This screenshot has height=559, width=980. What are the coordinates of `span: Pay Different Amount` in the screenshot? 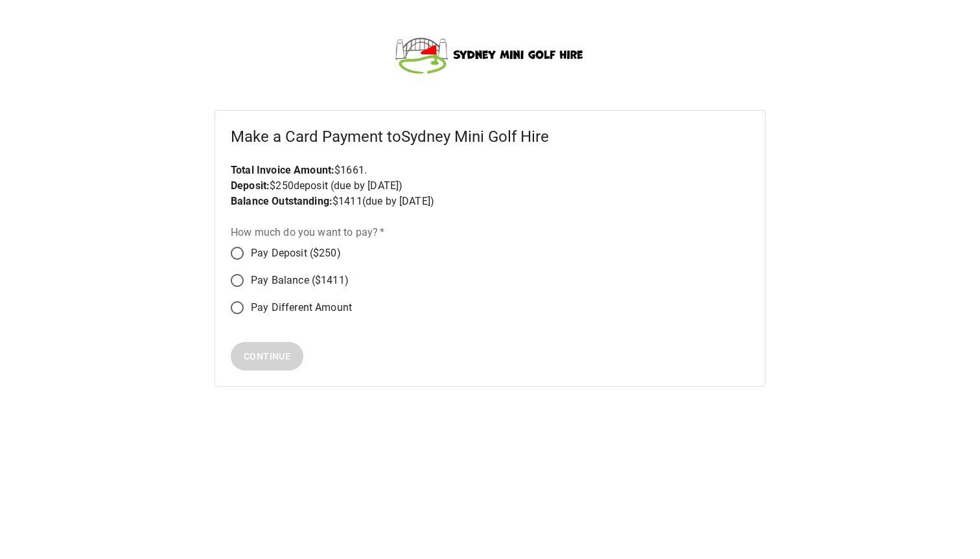 It's located at (301, 307).